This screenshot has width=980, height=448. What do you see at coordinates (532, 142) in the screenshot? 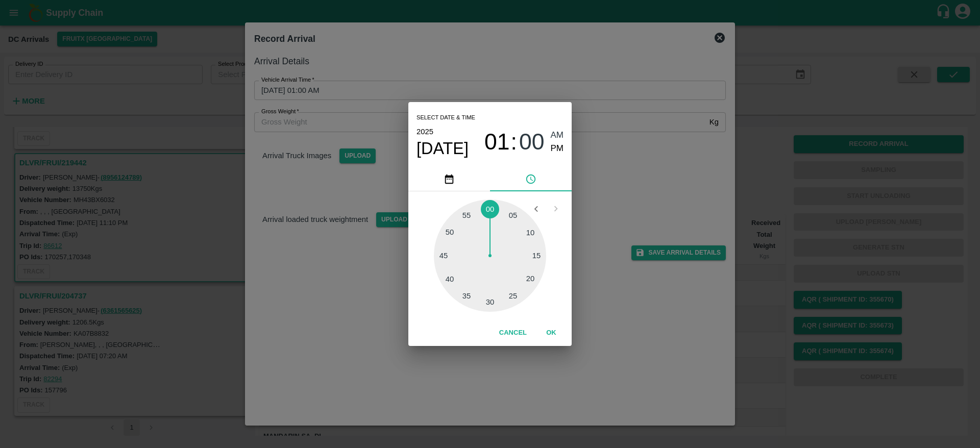
I see `button: 00` at bounding box center [532, 142].